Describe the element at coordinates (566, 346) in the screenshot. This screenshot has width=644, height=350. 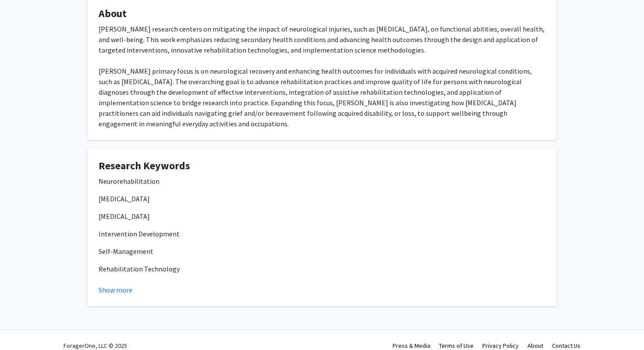
I see `a: Contact Us` at that location.